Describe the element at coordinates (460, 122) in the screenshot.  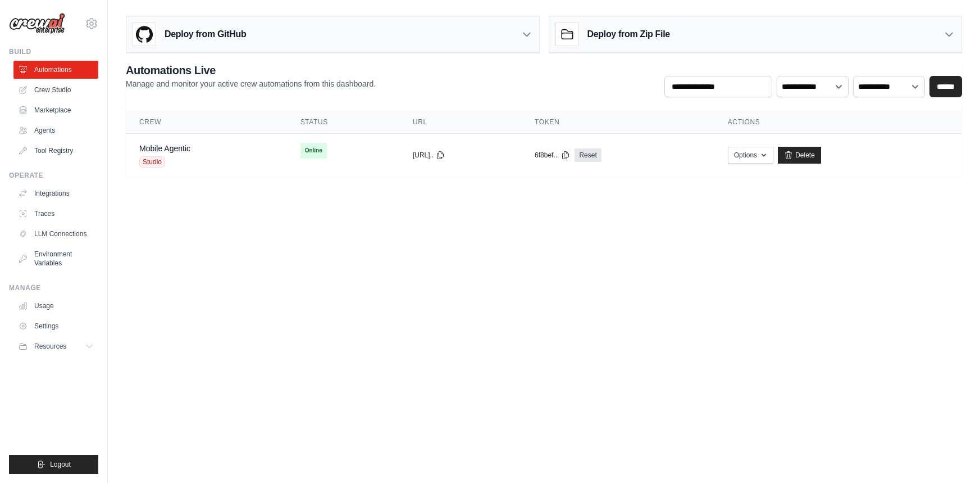
I see `th: URL` at that location.